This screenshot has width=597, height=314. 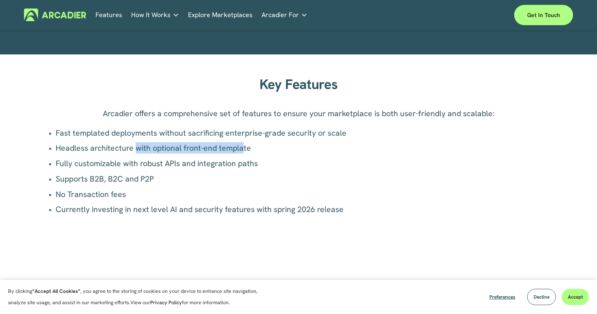 What do you see at coordinates (140, 297) in the screenshot?
I see `p: By clicking , you agree to the storing of cookies on your device to enhance site navigation, anal...` at bounding box center [140, 297].